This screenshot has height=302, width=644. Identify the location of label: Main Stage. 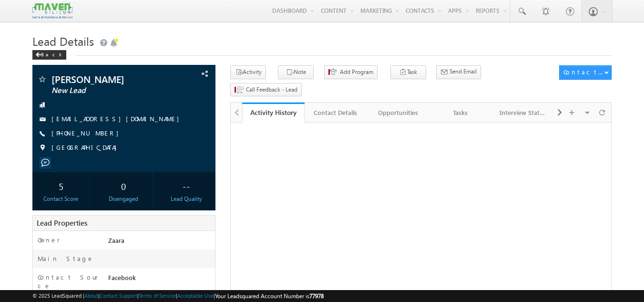
(66, 259).